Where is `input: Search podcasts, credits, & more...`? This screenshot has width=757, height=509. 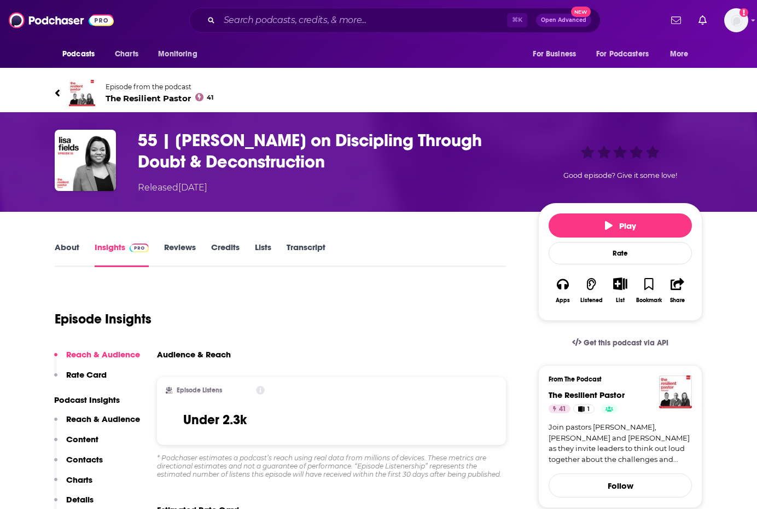
input: Search podcasts, credits, & more... is located at coordinates (363, 20).